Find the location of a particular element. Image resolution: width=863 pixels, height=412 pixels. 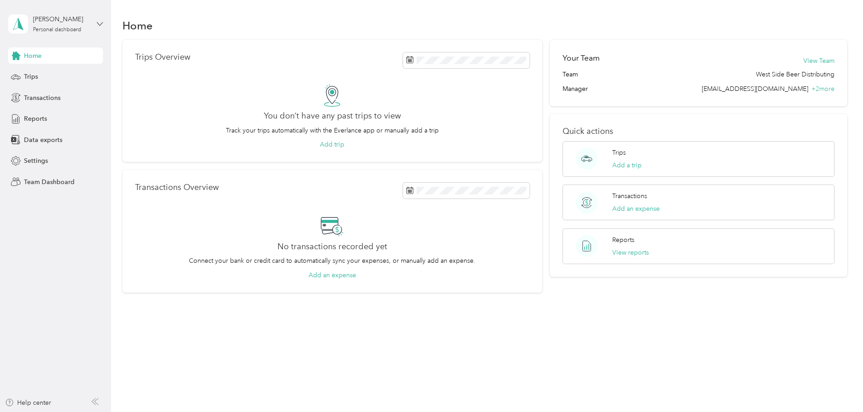

h1: Home is located at coordinates (137, 25).